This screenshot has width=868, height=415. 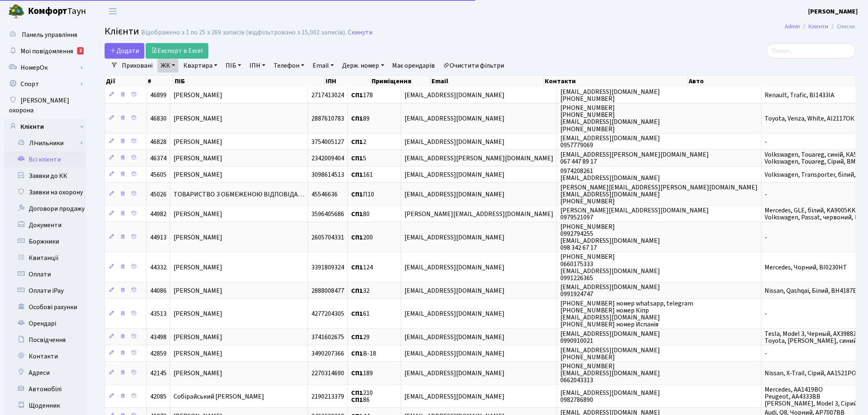 What do you see at coordinates (234, 66) in the screenshot?
I see `a: ПІБ` at bounding box center [234, 66].